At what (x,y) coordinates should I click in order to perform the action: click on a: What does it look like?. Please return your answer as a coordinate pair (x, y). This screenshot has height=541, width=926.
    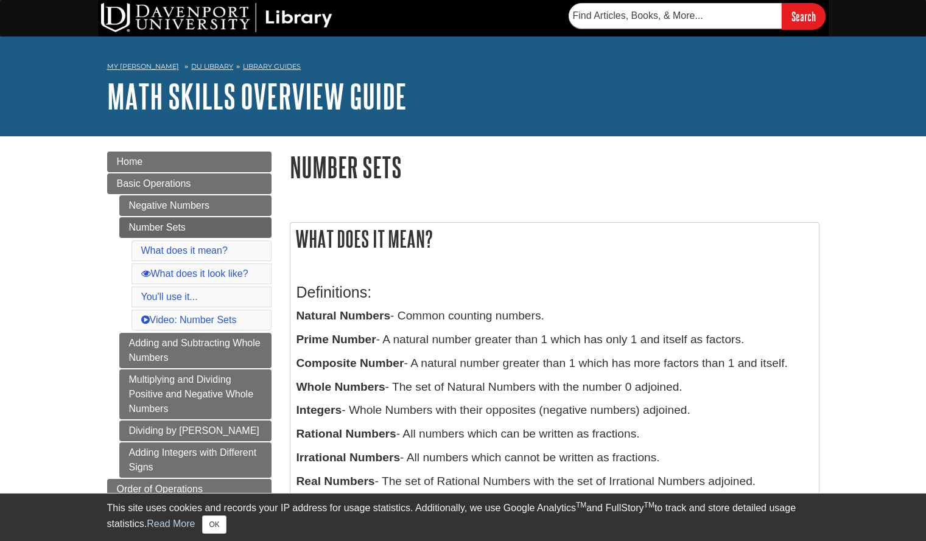
    Looking at the image, I should click on (195, 273).